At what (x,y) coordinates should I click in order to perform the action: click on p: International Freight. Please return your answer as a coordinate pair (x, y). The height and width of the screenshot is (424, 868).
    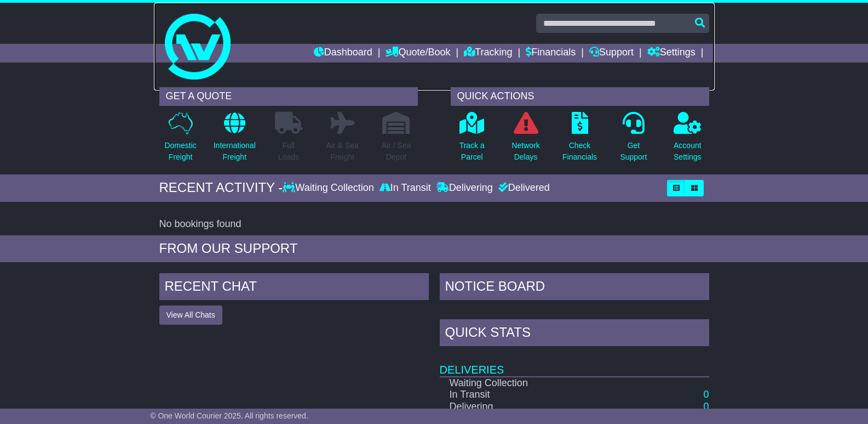
    Looking at the image, I should click on (235, 151).